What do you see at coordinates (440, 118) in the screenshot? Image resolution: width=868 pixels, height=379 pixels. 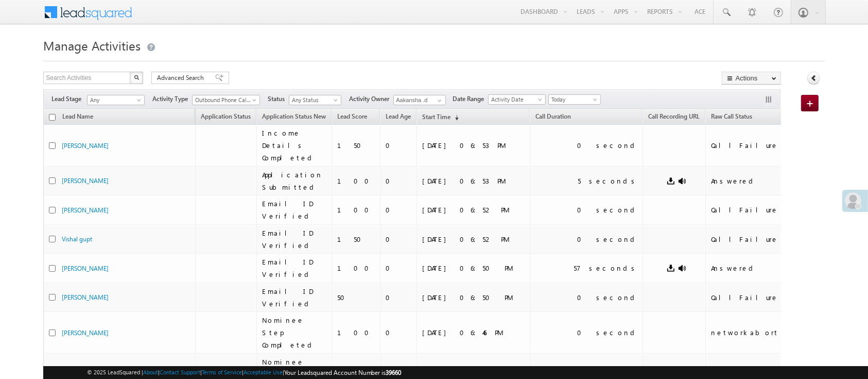 I see `a: Start Time(sorted descending)` at bounding box center [440, 118].